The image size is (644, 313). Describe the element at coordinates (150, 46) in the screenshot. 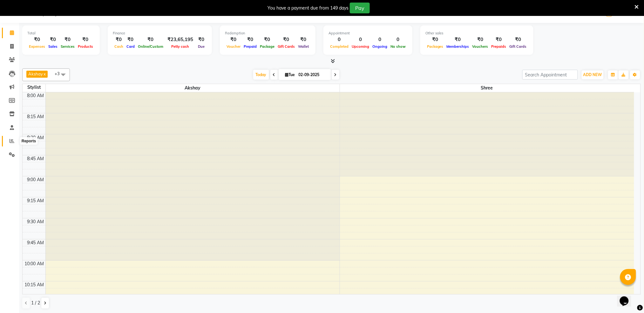

I see `span: Online/Custom` at that location.